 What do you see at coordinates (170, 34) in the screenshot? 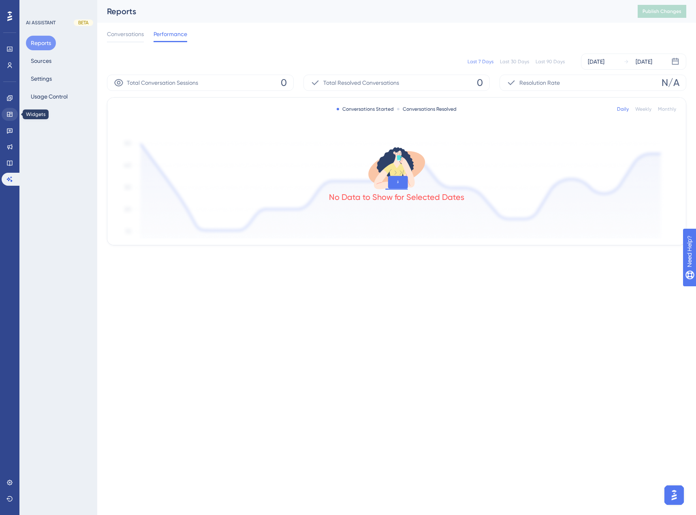
I see `span: Performance` at bounding box center [170, 34].